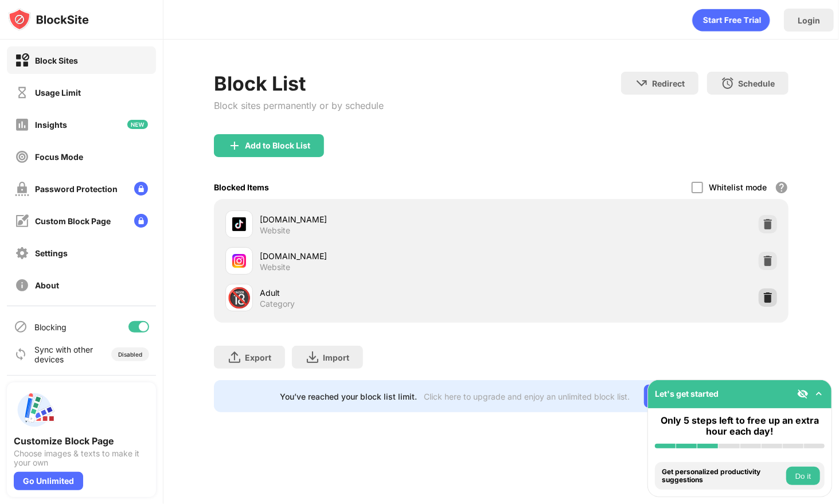 The width and height of the screenshot is (839, 504). I want to click on div: Category, so click(277, 304).